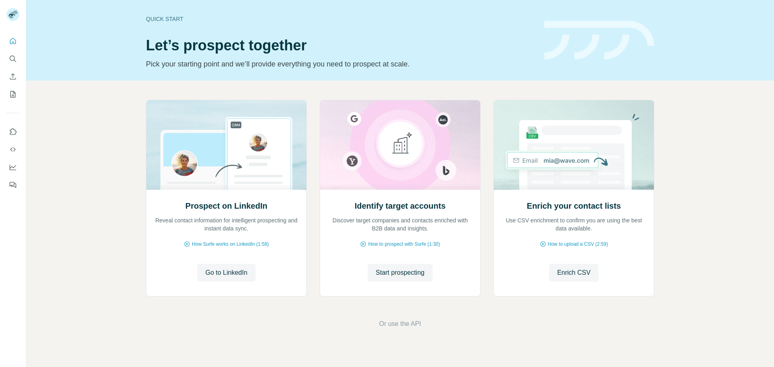  I want to click on span: Start prospecting, so click(400, 273).